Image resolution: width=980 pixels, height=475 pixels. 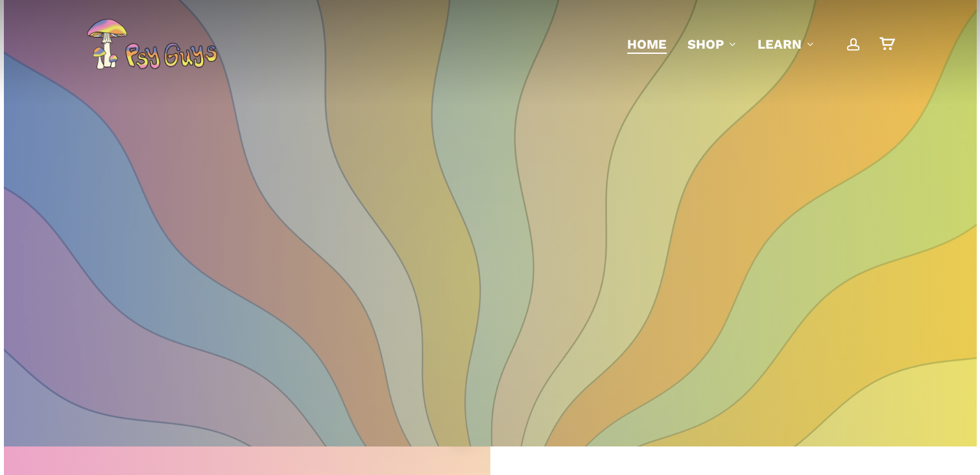 What do you see at coordinates (151, 44) in the screenshot?
I see `a: PsyGuys` at bounding box center [151, 44].